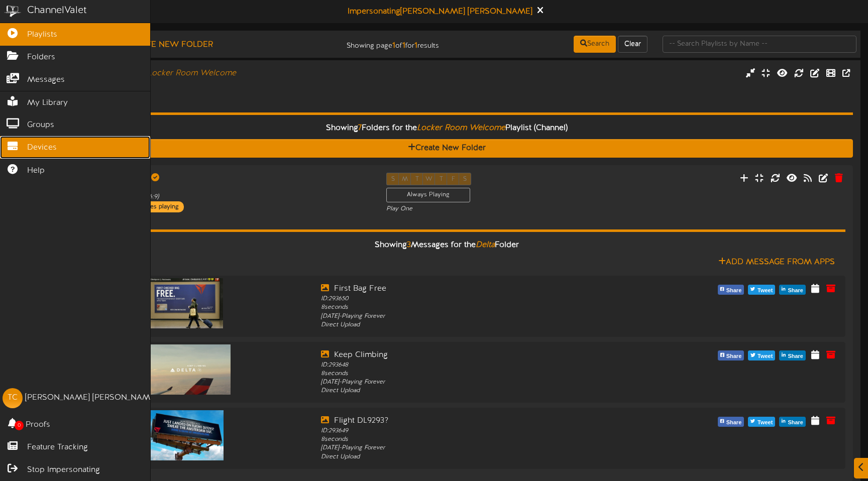 The width and height of the screenshot is (868, 481). I want to click on div: Keep Climbing, so click(480, 355).